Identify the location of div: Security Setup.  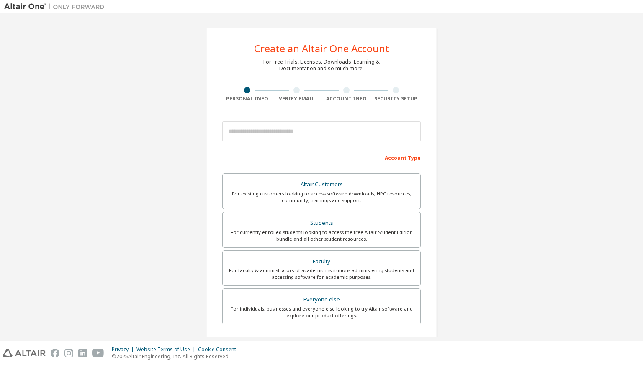
(396, 99).